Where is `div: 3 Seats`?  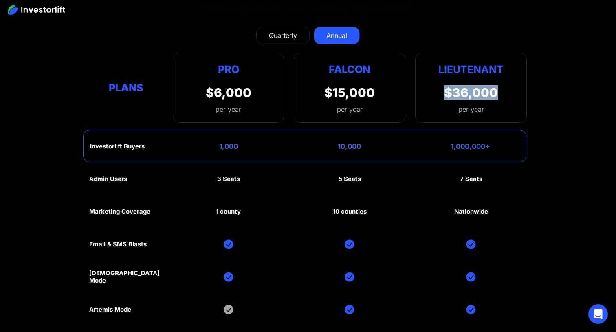 div: 3 Seats is located at coordinates (229, 179).